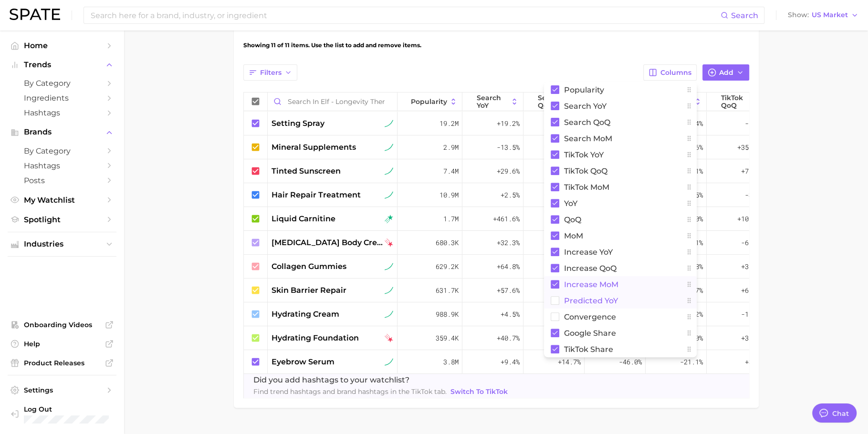  I want to click on span: hair repair treatment, so click(316, 195).